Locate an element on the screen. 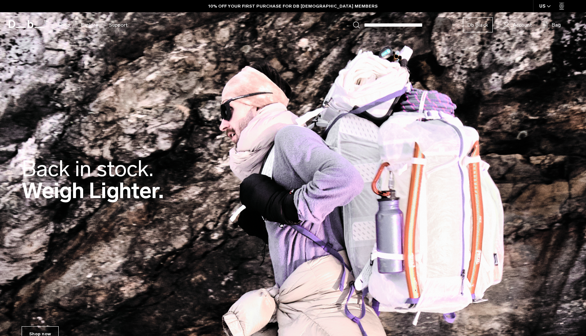 This screenshot has height=336, width=586. button: Bag is located at coordinates (552, 25).